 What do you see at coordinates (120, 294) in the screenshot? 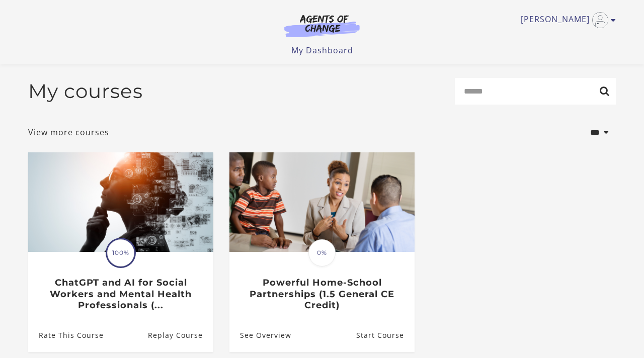
I see `h3: ChatGPT and AI for Social Workers and Mental Health Professionals (...` at bounding box center [120, 294].